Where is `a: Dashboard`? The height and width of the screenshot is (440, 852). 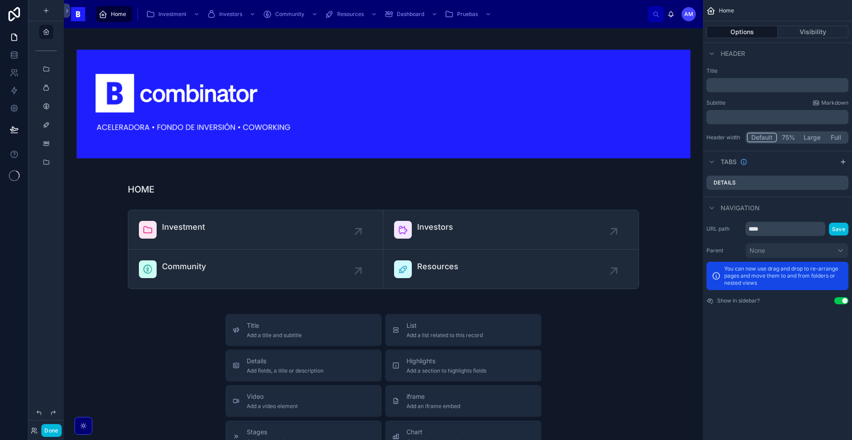
a: Dashboard is located at coordinates (412, 14).